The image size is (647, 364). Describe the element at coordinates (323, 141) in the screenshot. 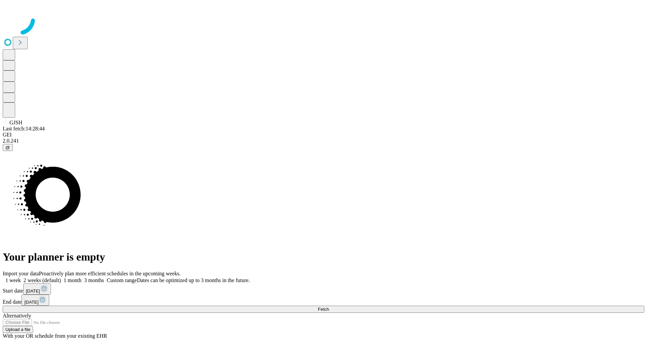

I see `div: 2.0.241` at that location.